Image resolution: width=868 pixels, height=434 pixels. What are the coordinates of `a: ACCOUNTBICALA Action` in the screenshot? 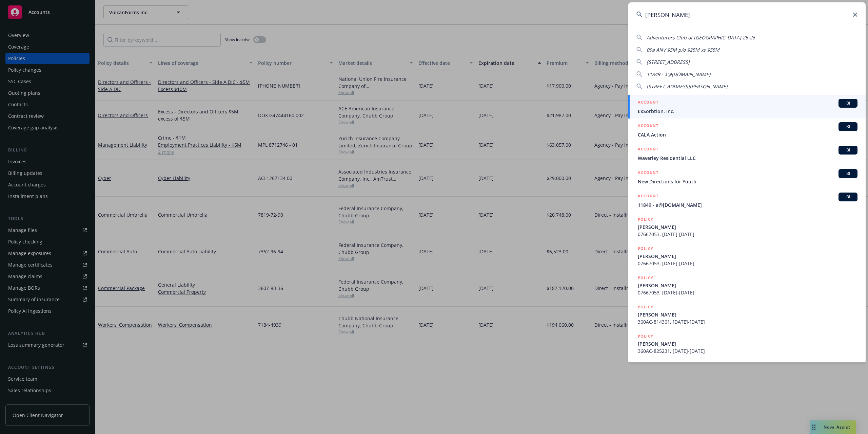 It's located at (747, 130).